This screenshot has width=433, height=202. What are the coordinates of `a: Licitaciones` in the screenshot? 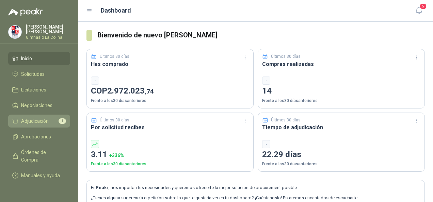 It's located at (39, 90).